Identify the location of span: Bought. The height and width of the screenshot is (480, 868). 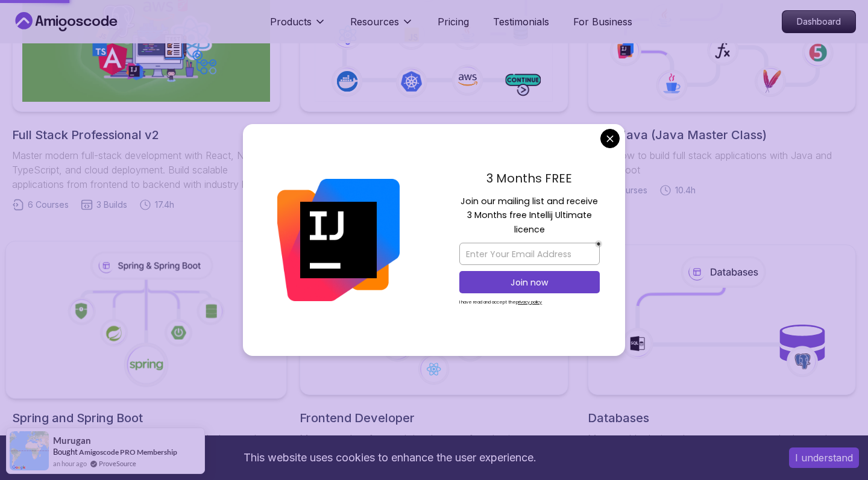
(65, 451).